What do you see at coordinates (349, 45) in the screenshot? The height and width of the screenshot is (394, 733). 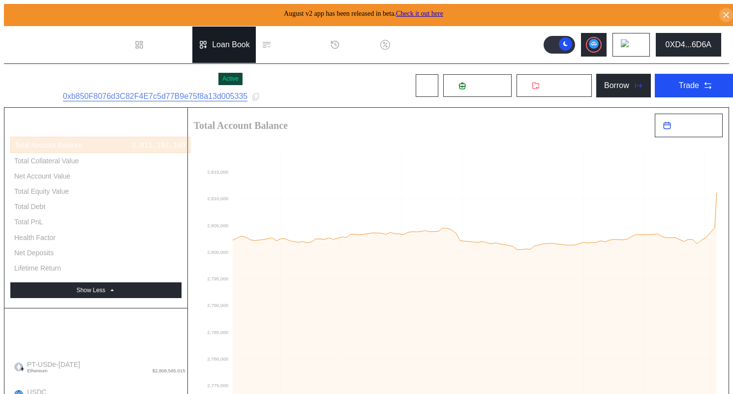 I see `a: History` at bounding box center [349, 45].